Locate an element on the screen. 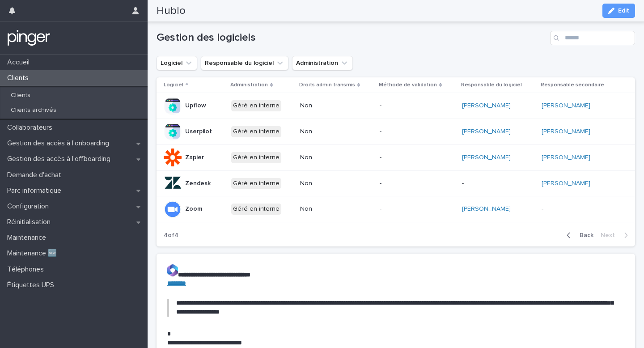 This screenshot has height=348, width=644. p: Demande d'achat is located at coordinates (36, 175).